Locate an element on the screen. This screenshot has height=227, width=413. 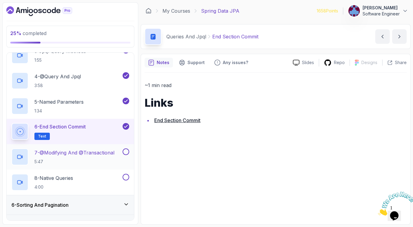
a: Slides is located at coordinates (303, 62).